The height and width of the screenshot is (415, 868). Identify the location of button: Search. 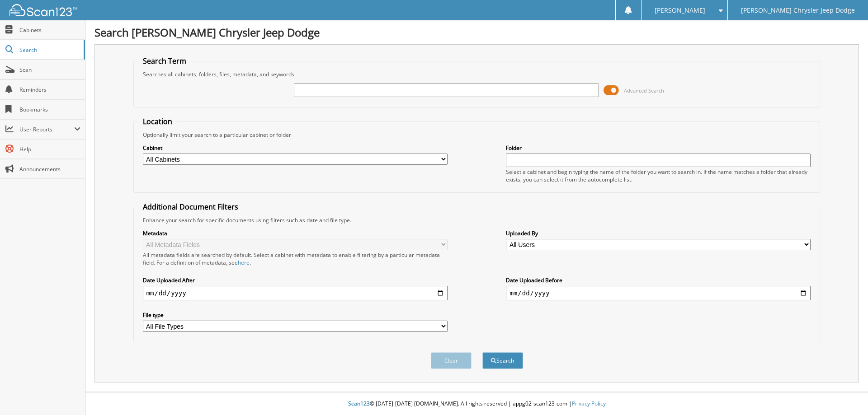
(503, 360).